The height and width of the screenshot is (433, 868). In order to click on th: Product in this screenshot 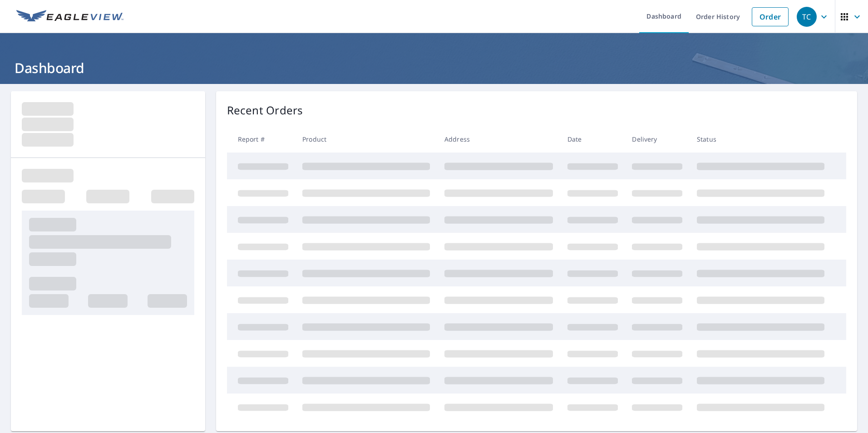, I will do `click(366, 139)`.